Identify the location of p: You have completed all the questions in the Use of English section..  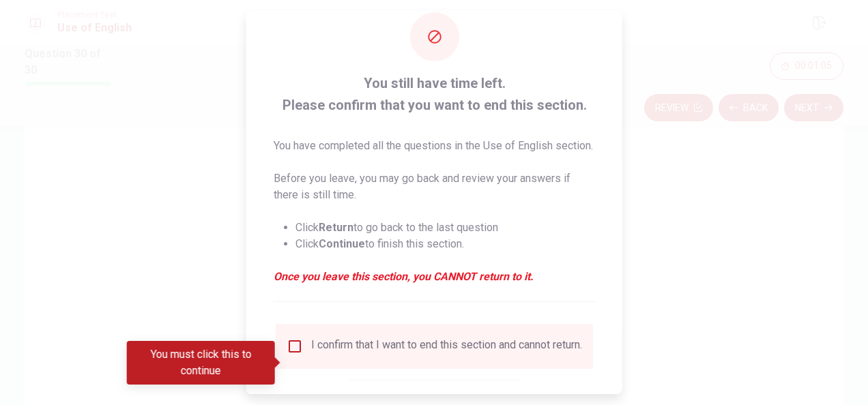
(434, 146).